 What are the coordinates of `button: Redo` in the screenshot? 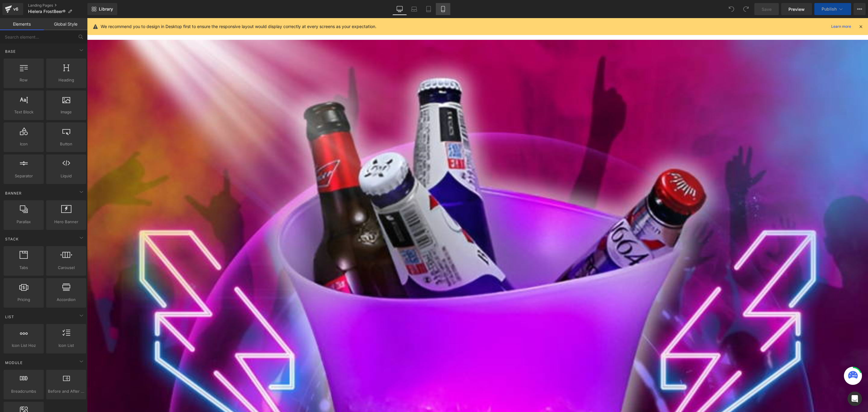 It's located at (746, 9).